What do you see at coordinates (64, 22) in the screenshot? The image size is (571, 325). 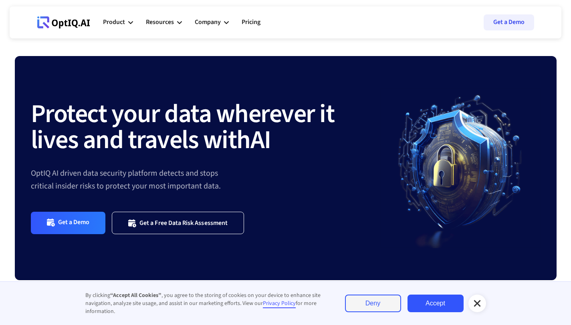 I see `a: Webflow Homepage` at bounding box center [64, 22].